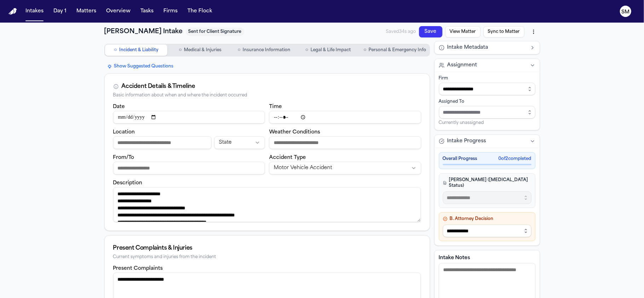 Image resolution: width=644 pixels, height=298 pixels. What do you see at coordinates (203, 50) in the screenshot?
I see `span: Medical & Injuries` at bounding box center [203, 50].